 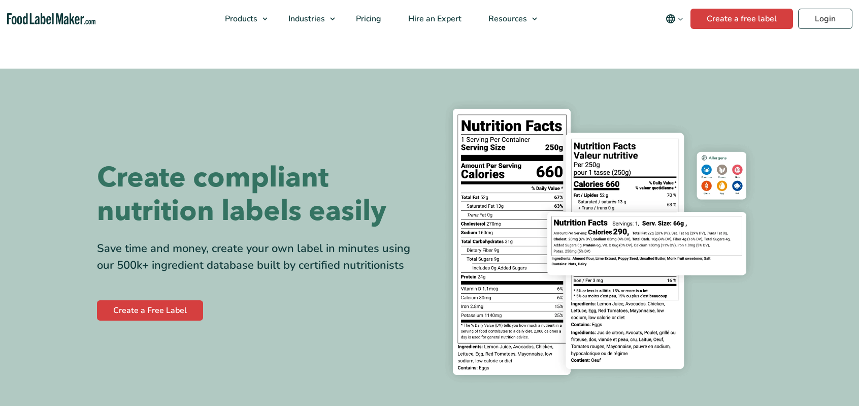 What do you see at coordinates (825, 19) in the screenshot?
I see `a: Login` at bounding box center [825, 19].